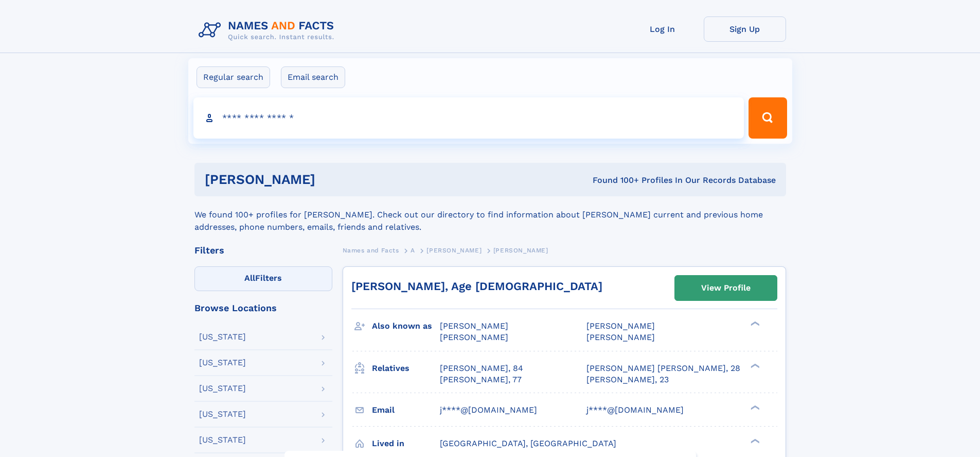 This screenshot has height=457, width=980. Describe the element at coordinates (406, 444) in the screenshot. I see `h3: Lived in` at that location.